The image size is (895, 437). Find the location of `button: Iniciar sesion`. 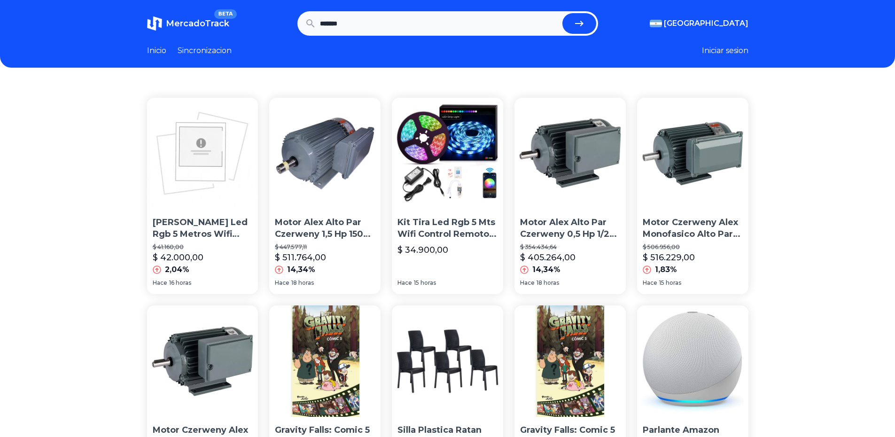

button: Iniciar sesion is located at coordinates (725, 51).